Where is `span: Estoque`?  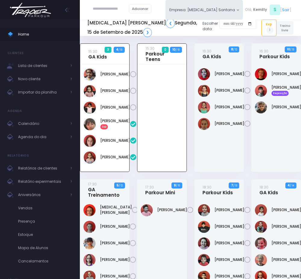
span: Estoque is located at coordinates (45, 235).